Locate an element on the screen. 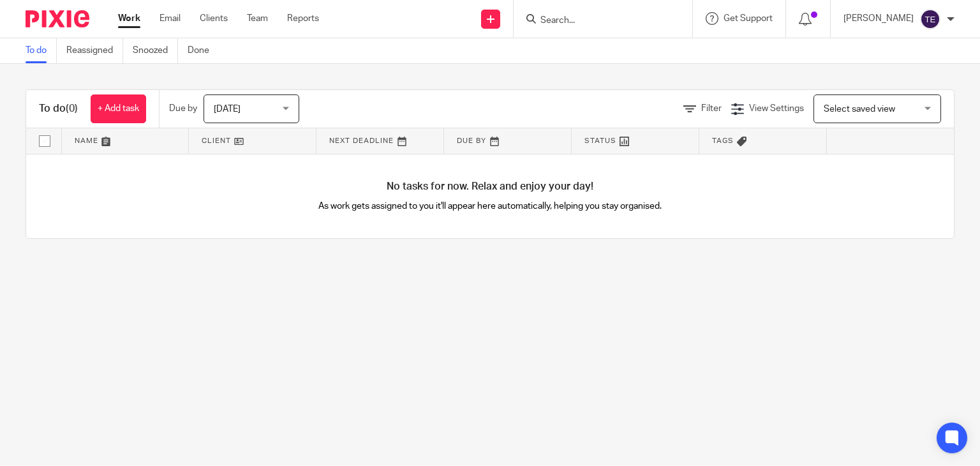 The height and width of the screenshot is (466, 980). span: Filter is located at coordinates (712, 108).